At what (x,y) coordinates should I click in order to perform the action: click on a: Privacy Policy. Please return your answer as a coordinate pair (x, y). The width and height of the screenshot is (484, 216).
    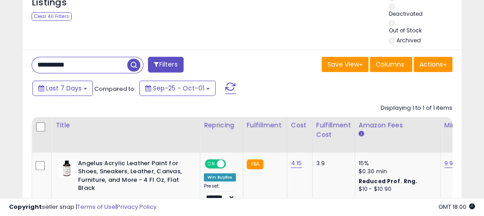
    Looking at the image, I should click on (137, 207).